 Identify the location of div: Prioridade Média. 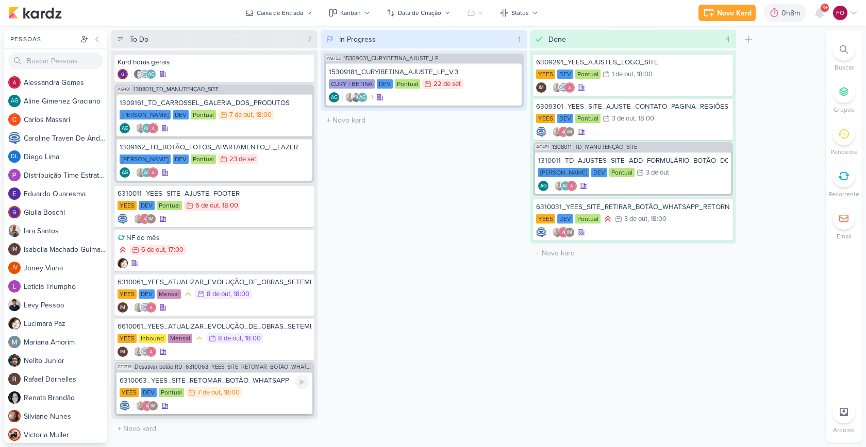
(188, 294).